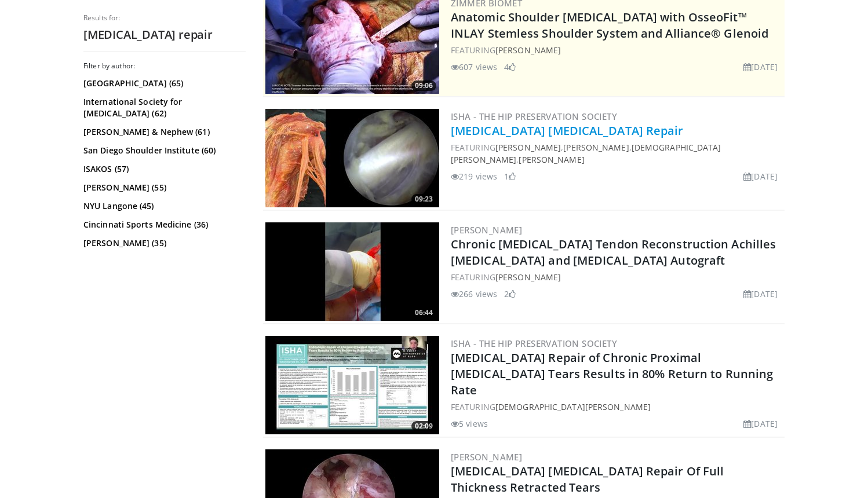 The width and height of the screenshot is (868, 498). What do you see at coordinates (510, 176) in the screenshot?
I see `li: 1` at bounding box center [510, 176].